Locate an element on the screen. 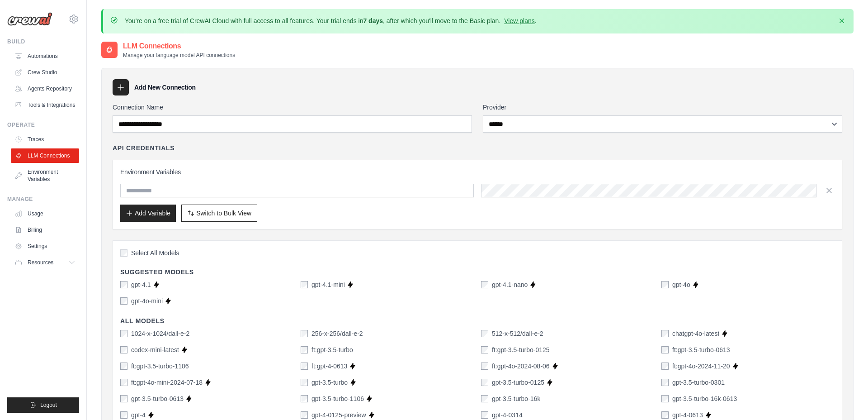 Image resolution: width=868 pixels, height=420 pixels. h3: Environment Variables is located at coordinates (477, 172).